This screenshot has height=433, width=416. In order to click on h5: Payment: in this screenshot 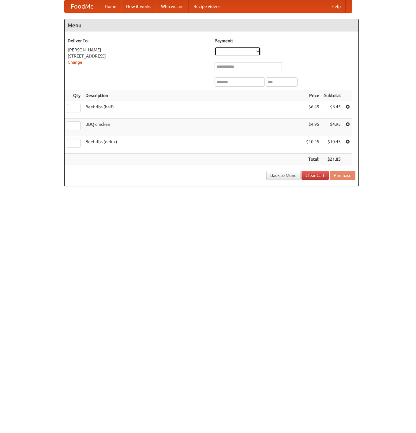, I will do `click(285, 41)`.